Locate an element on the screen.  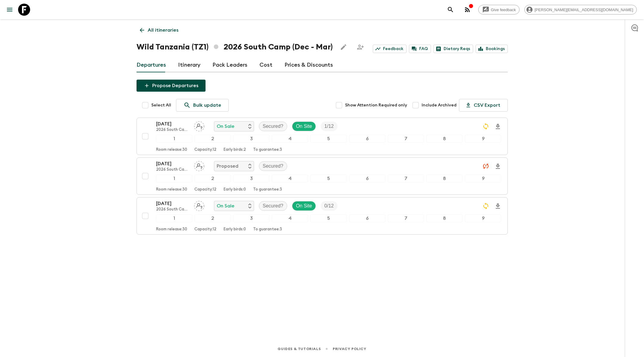
p: Bulk update is located at coordinates (207, 106).